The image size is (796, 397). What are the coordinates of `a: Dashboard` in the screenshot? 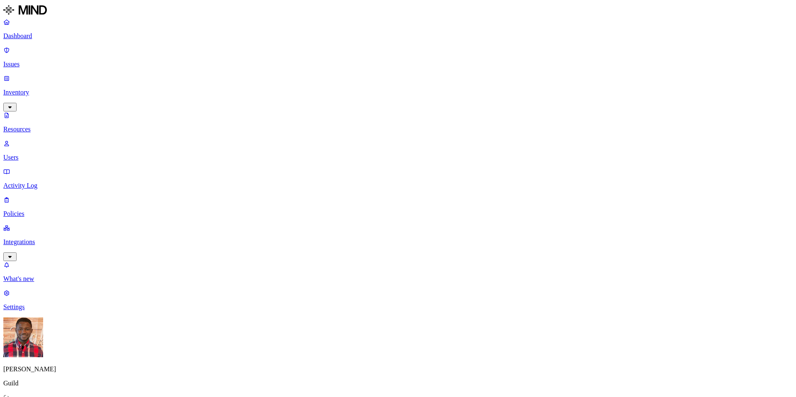 It's located at (398, 29).